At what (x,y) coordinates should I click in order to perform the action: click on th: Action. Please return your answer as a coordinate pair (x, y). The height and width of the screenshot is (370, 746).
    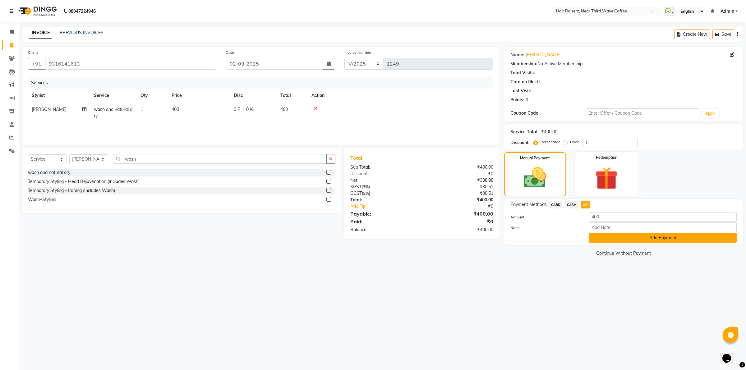
    Looking at the image, I should click on (400, 95).